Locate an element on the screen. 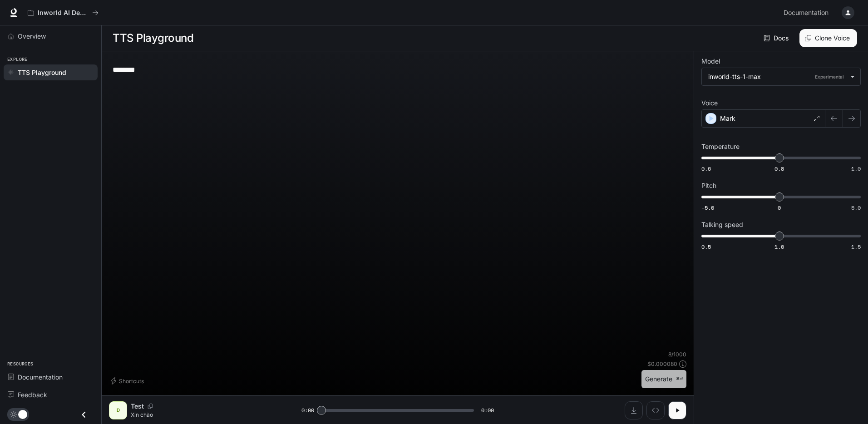 This screenshot has height=424, width=868. span: 5.0 is located at coordinates (856, 208).